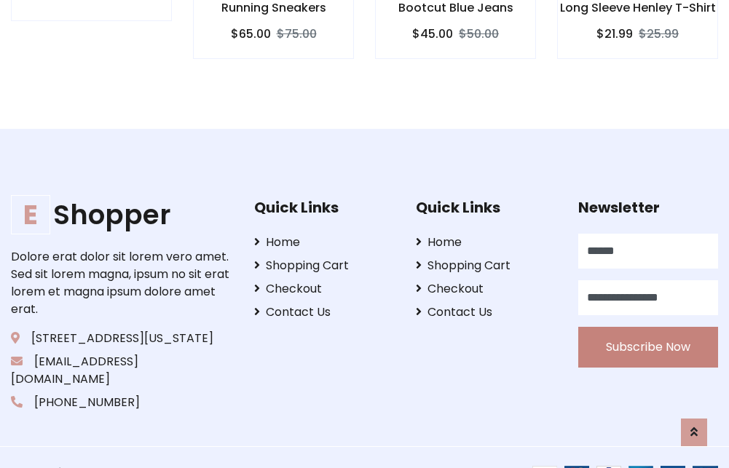 This screenshot has width=729, height=468. What do you see at coordinates (637, 7) in the screenshot?
I see `h6: Long Sleeve Henley T-Shirt` at bounding box center [637, 7].